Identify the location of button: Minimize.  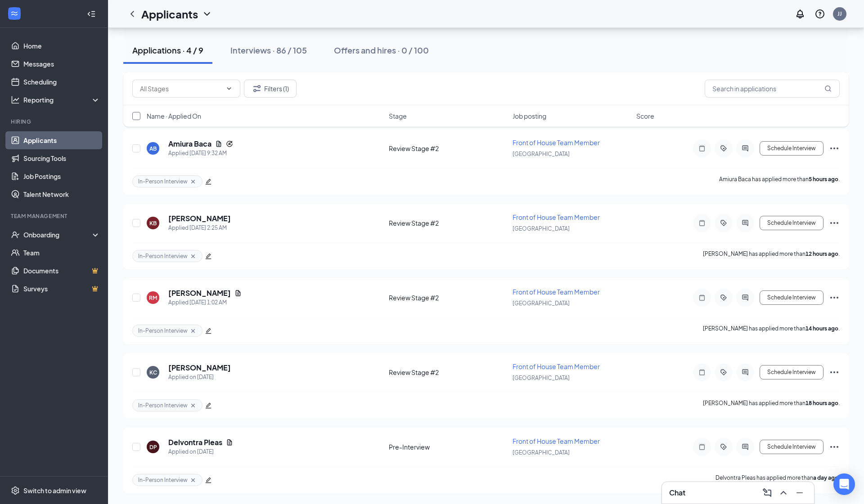
(800, 493).